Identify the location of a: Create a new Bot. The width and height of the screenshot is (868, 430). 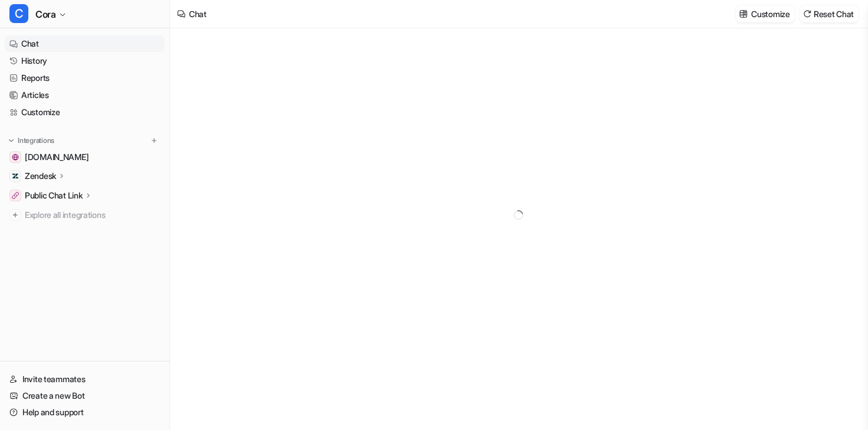
(85, 396).